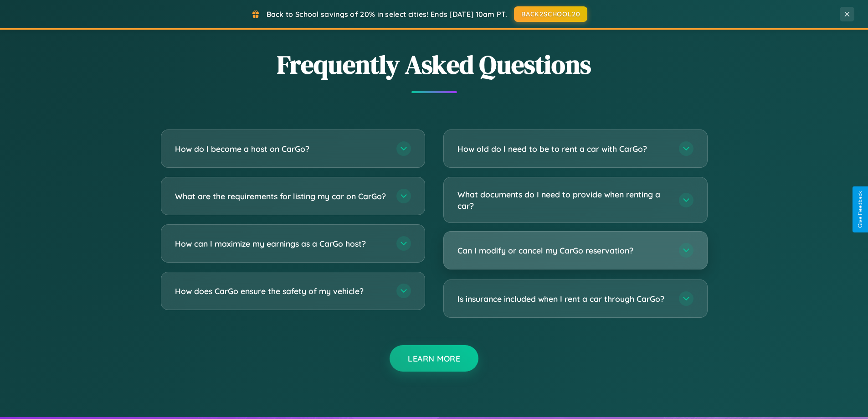  I want to click on h3: How do I become a host on CarGo?, so click(281, 149).